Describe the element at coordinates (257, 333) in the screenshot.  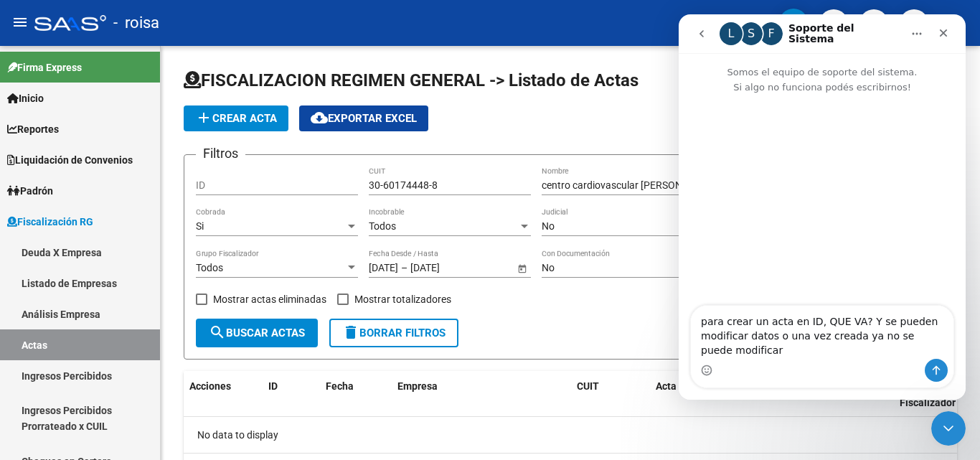
I see `button: Buscar Actas` at that location.